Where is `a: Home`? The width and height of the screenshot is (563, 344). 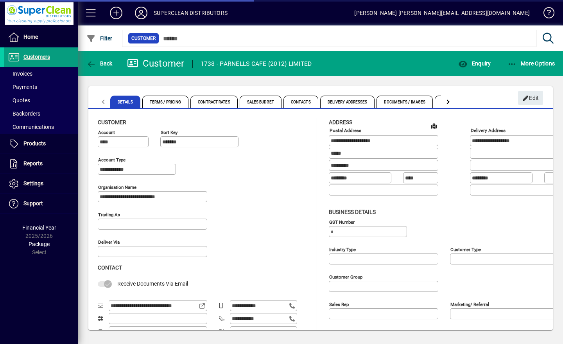 a: Home is located at coordinates (41, 37).